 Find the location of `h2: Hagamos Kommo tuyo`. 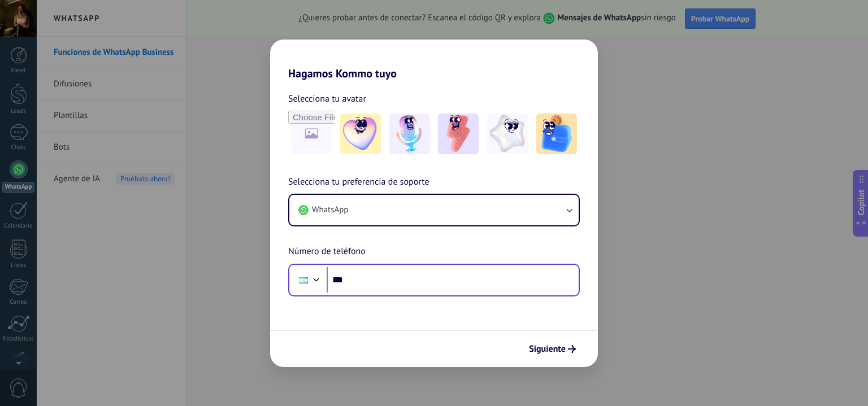

h2: Hagamos Kommo tuyo is located at coordinates (434, 60).